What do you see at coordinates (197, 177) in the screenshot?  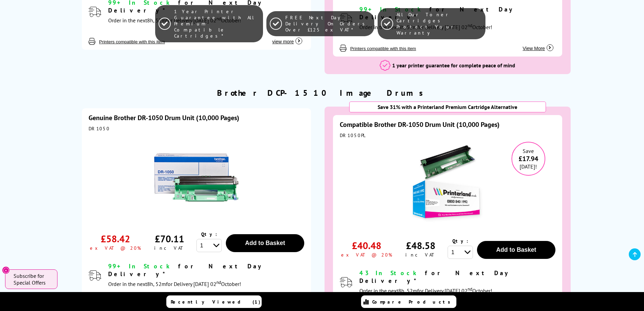 I see `img: Brother DR-1050 Drum Unit (10,000 Pages)` at bounding box center [197, 177].